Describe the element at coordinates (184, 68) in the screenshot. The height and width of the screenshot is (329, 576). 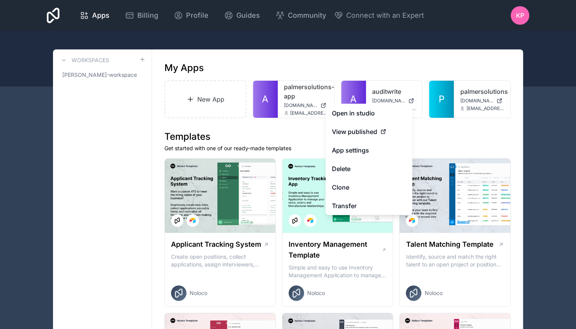
I see `h1: My Apps` at that location.